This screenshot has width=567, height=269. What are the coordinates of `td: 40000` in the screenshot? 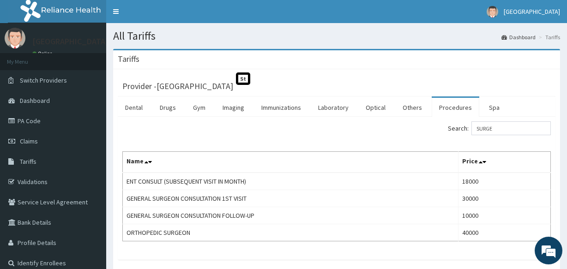 It's located at (504, 233).